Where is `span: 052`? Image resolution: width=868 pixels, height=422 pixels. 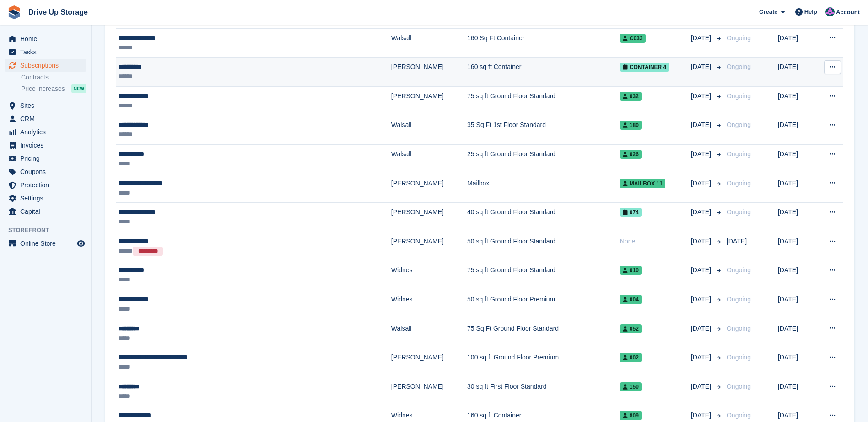 span: 052 is located at coordinates (631, 329).